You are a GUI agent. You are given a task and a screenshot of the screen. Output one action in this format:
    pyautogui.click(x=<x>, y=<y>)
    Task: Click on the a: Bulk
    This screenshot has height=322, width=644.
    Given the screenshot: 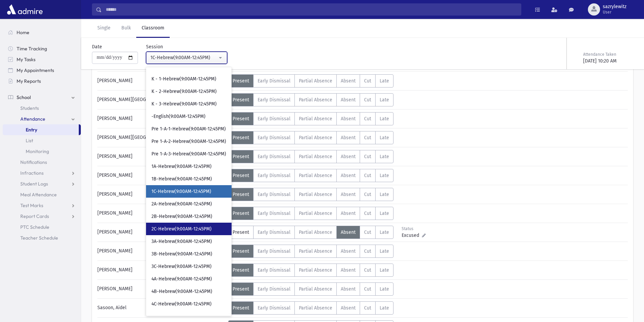 What is the action you would take?
    pyautogui.click(x=126, y=28)
    